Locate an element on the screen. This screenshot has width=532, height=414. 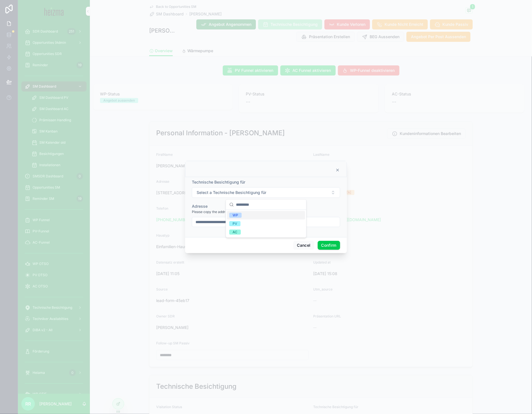
button: Cancel is located at coordinates (304, 245).